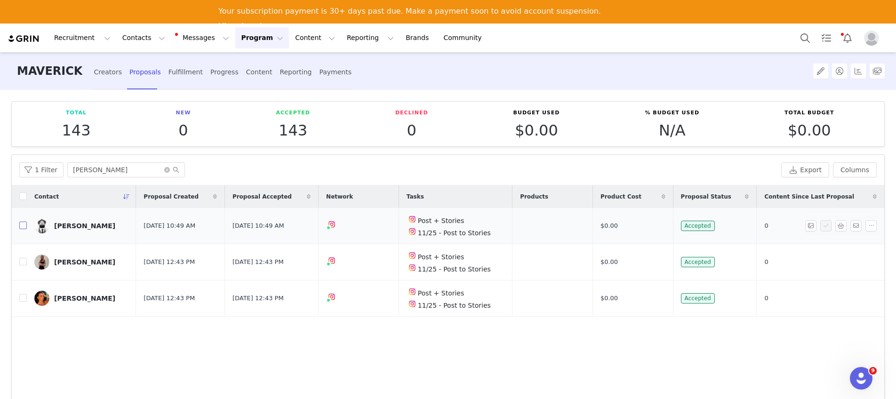  What do you see at coordinates (415, 197) in the screenshot?
I see `span: Tasks` at bounding box center [415, 197].